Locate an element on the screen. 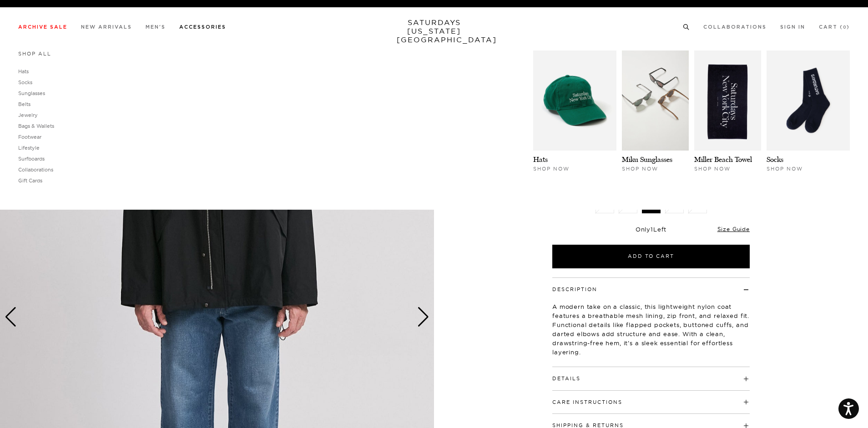 This screenshot has width=868, height=428. label: M is located at coordinates (651, 204).